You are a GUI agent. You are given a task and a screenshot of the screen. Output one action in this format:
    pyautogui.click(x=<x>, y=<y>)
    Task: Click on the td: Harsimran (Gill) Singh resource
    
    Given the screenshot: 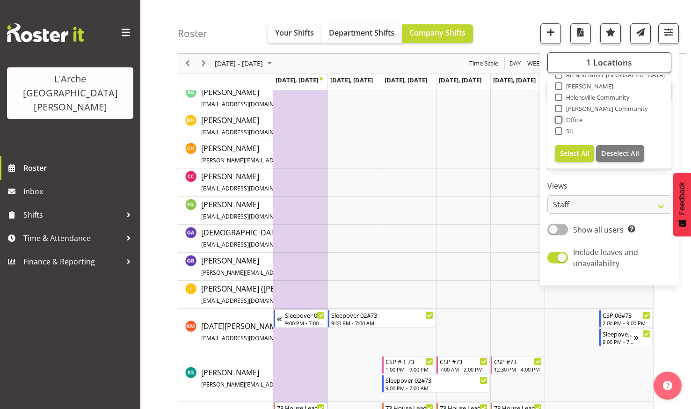 What is the action you would take?
    pyautogui.click(x=226, y=295)
    